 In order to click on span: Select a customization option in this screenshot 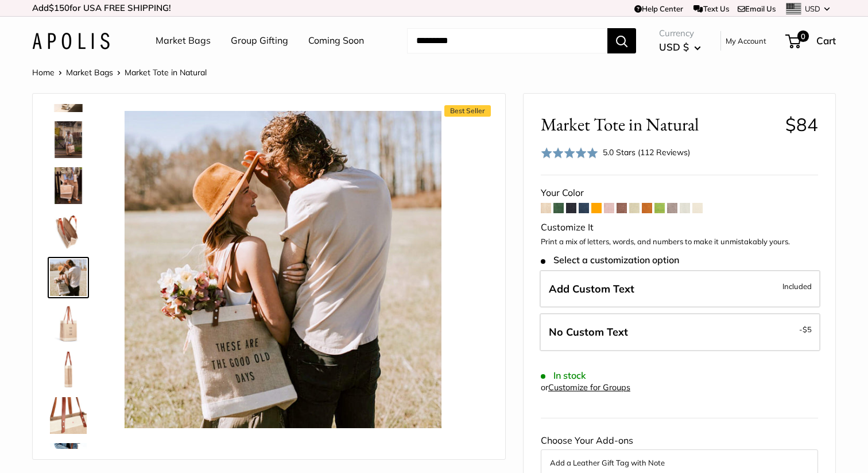, I will do `click(610, 260)`.